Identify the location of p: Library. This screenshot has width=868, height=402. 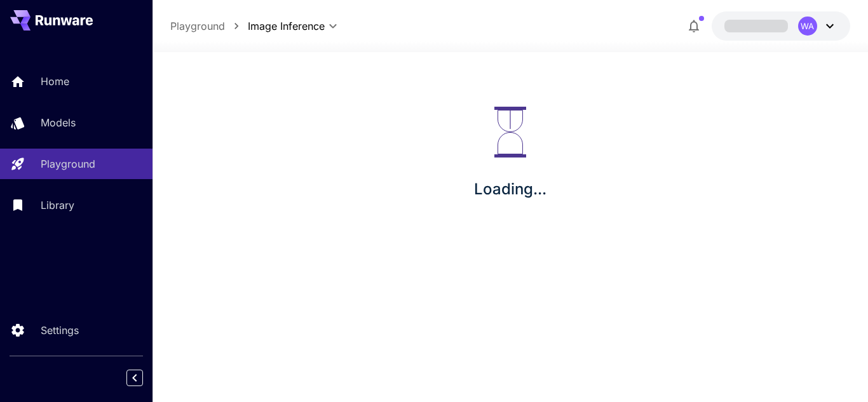
(57, 205).